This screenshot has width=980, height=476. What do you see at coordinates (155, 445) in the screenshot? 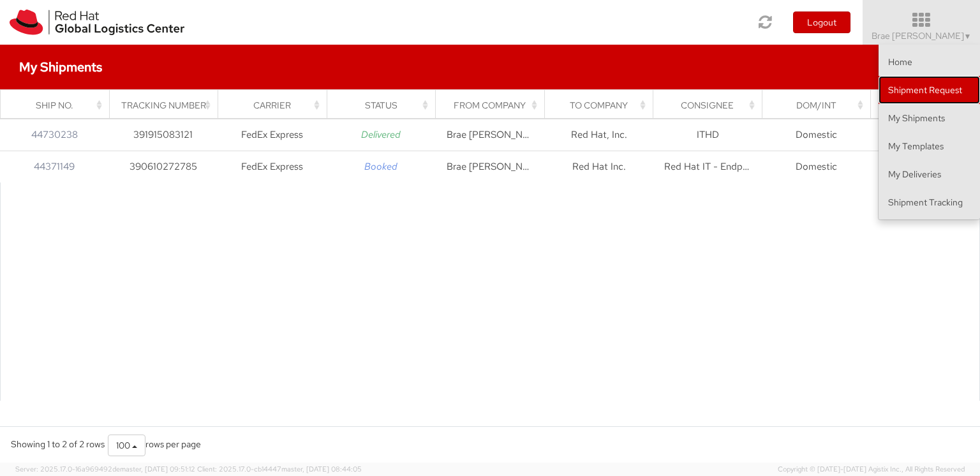
I see `div: rows per page` at bounding box center [155, 445].